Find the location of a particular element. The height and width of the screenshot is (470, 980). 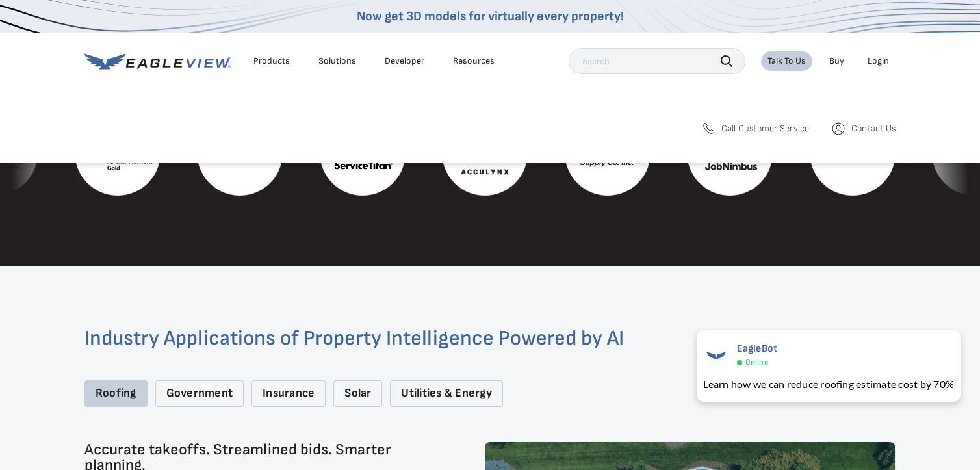

div: Utilities & Energy is located at coordinates (446, 393).